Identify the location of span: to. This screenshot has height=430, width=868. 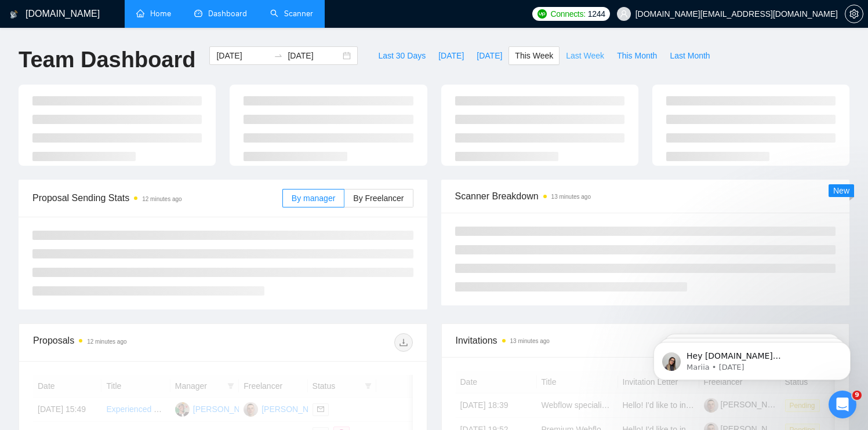
(278, 55).